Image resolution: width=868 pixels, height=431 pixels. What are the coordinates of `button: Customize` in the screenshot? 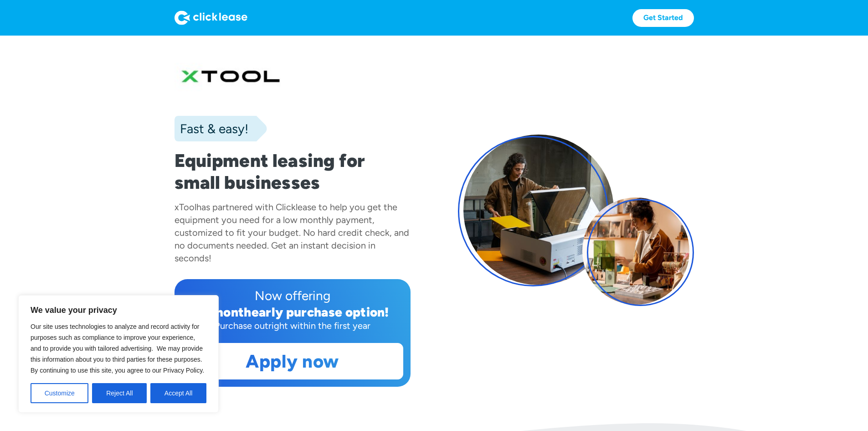 It's located at (60, 393).